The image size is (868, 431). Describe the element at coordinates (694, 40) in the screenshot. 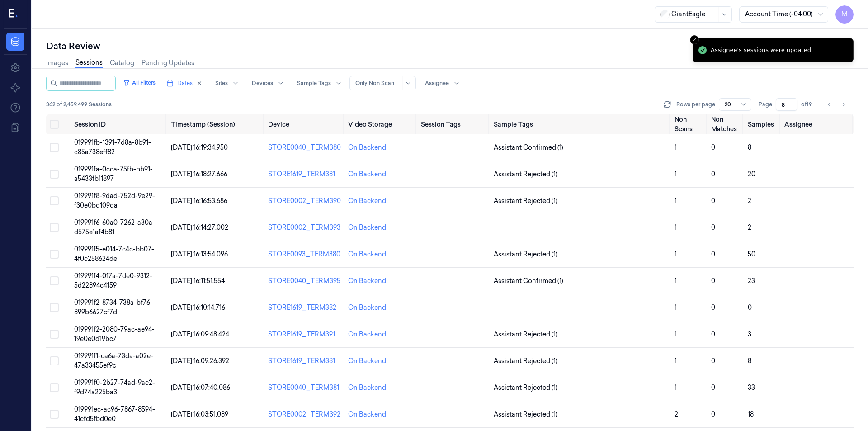

I see `button: Close toast` at that location.